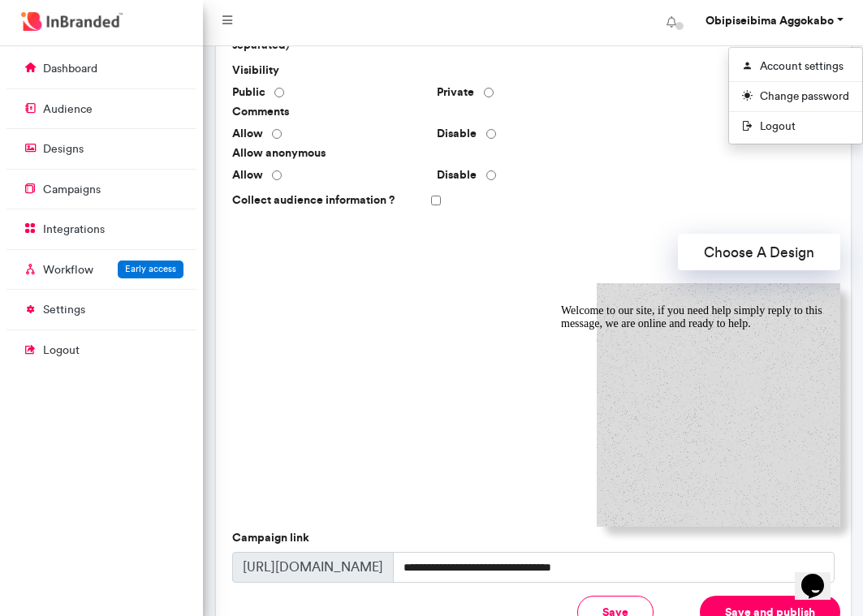 The image size is (863, 616). I want to click on div: Obipiseibima Aggokabo, so click(795, 96).